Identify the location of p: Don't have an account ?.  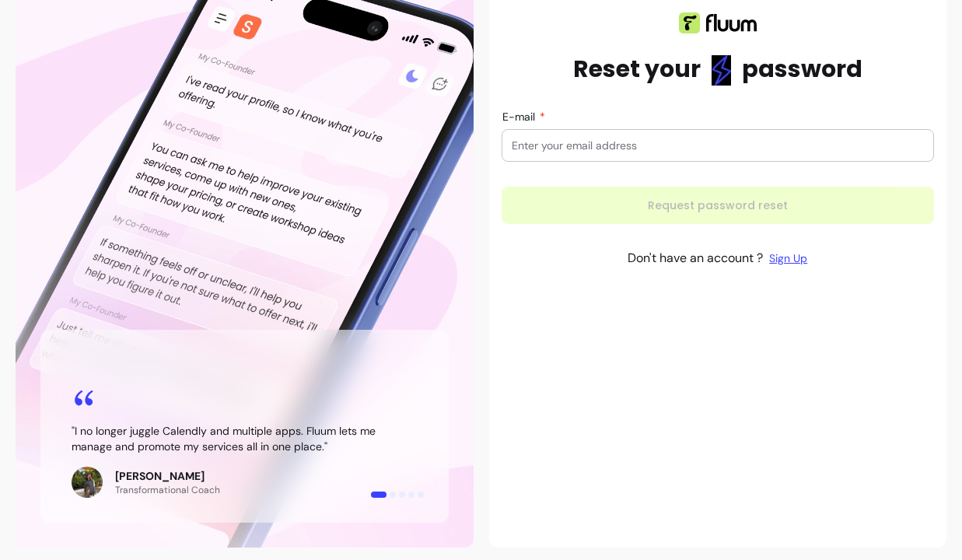
(718, 258).